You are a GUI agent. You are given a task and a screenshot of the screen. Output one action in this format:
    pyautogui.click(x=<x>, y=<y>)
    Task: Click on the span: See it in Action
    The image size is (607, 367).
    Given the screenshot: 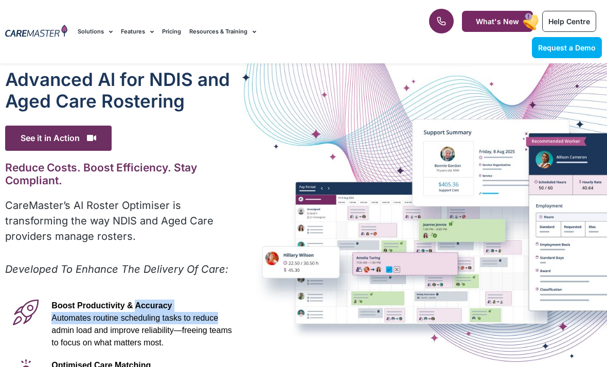 What is the action you would take?
    pyautogui.click(x=58, y=138)
    